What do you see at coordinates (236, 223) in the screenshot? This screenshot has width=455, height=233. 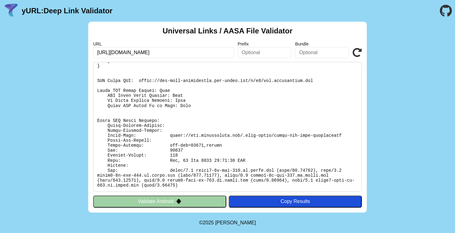 I see `a: Michael Ibragimchayev's Personal Site` at bounding box center [236, 223].